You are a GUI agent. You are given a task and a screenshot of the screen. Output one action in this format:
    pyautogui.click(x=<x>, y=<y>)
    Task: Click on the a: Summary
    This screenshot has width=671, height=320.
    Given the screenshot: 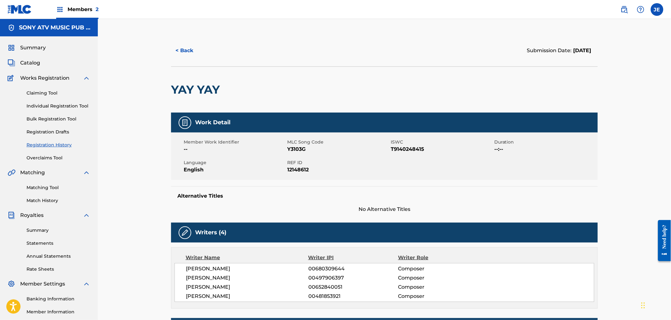 What is the action you would take?
    pyautogui.click(x=58, y=230)
    